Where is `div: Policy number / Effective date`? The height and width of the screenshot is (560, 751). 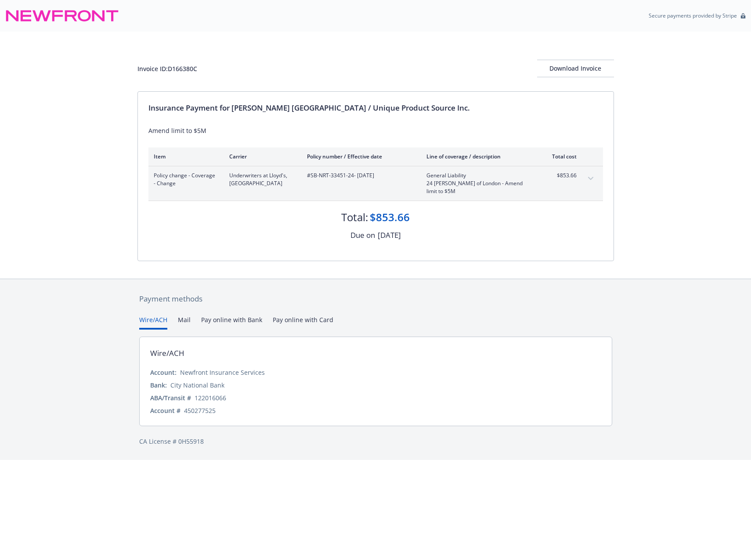
div: Policy number / Effective date is located at coordinates (360, 156).